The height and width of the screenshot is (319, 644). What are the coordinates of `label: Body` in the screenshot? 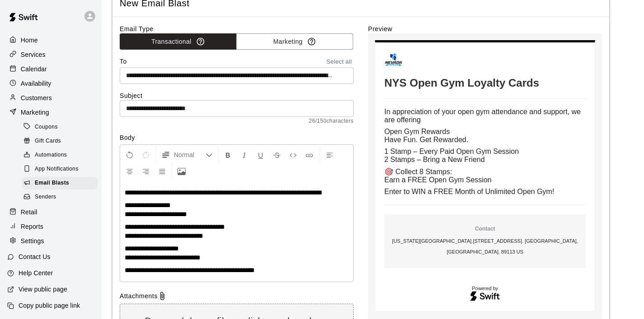 It's located at (237, 138).